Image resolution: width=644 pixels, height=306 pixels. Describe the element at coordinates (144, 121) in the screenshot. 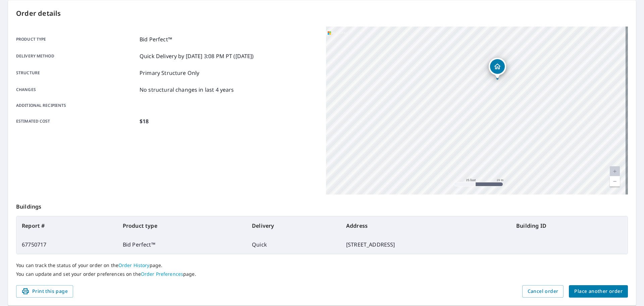

I see `p: $18` at that location.